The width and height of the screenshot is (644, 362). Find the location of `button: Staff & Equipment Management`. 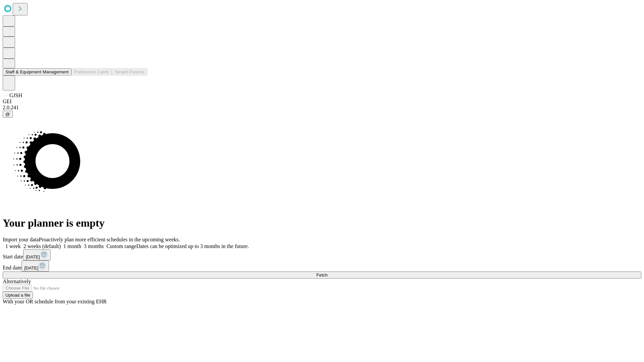

button: Staff & Equipment Management is located at coordinates (37, 72).